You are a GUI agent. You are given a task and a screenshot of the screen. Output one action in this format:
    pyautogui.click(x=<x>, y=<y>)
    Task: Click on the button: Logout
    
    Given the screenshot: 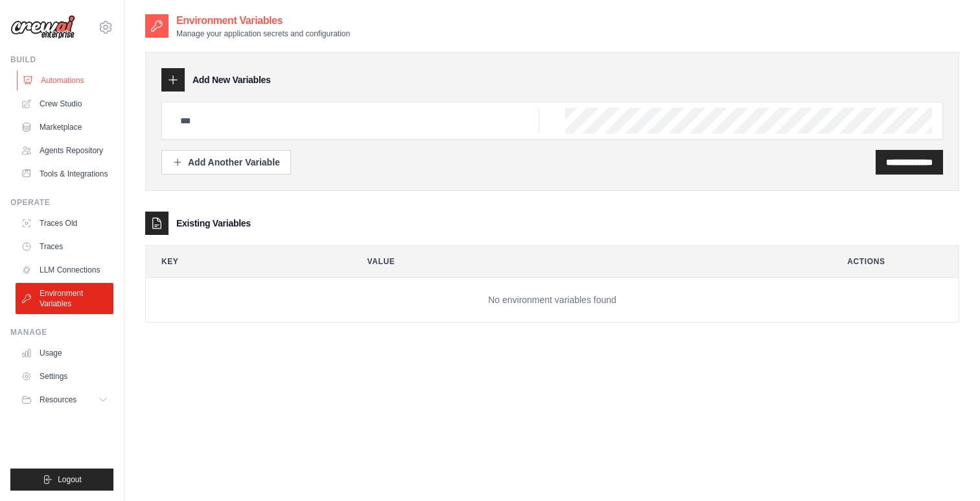 What is the action you would take?
    pyautogui.click(x=61, y=479)
    